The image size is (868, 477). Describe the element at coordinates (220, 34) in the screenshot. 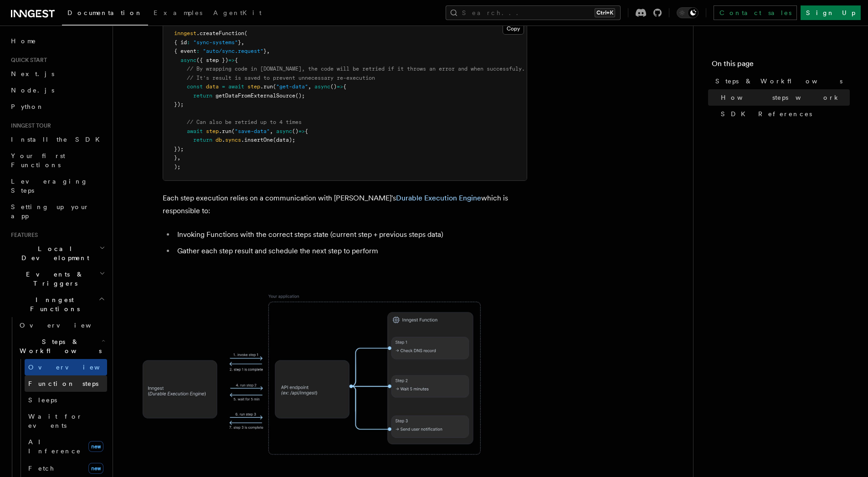

I see `span: .createFunction` at that location.